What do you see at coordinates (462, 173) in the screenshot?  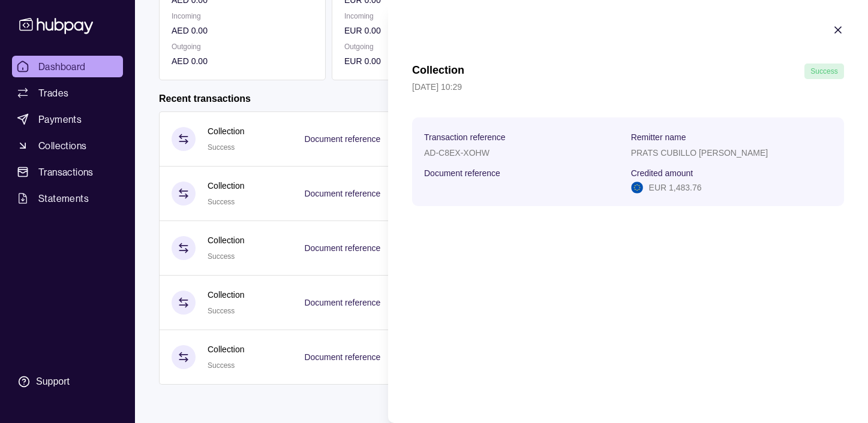 I see `p: Document reference` at bounding box center [462, 173].